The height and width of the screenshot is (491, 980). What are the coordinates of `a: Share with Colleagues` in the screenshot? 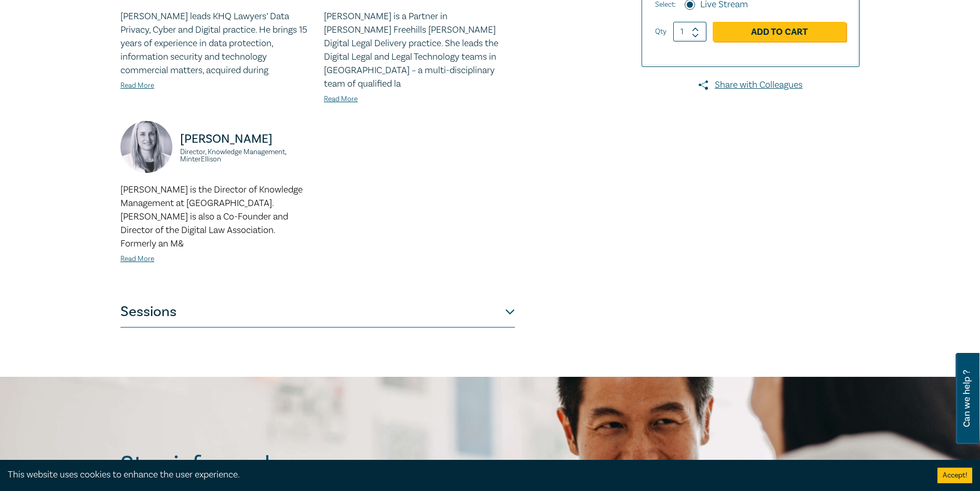 It's located at (750, 85).